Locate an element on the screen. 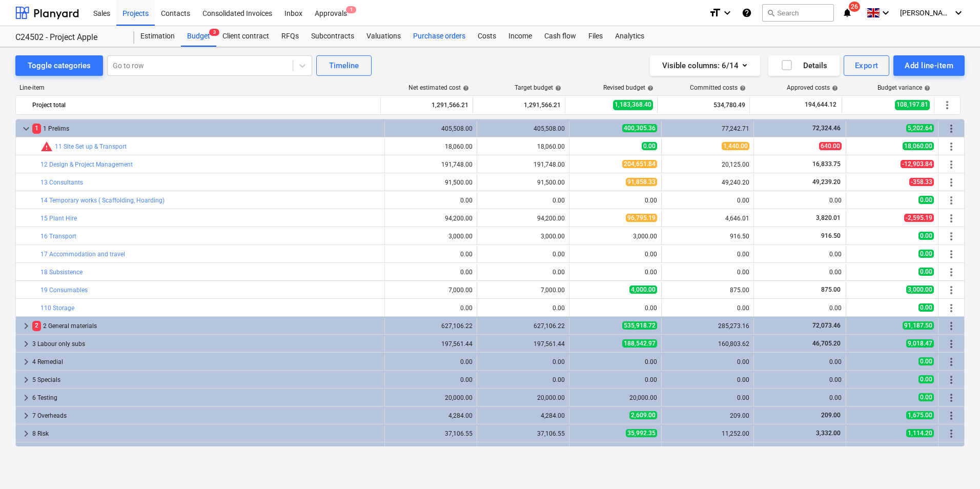  span: 2 is located at coordinates (36, 326).